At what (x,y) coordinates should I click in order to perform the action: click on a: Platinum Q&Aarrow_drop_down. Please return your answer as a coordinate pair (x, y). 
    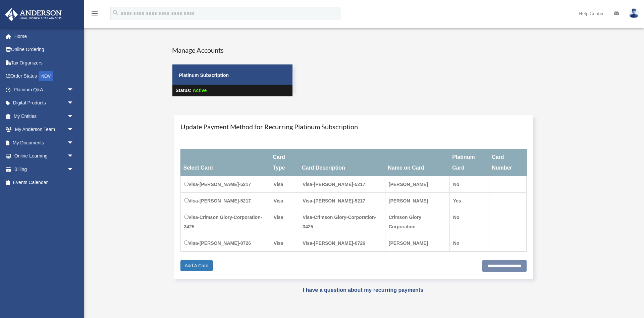
    Looking at the image, I should click on (44, 89).